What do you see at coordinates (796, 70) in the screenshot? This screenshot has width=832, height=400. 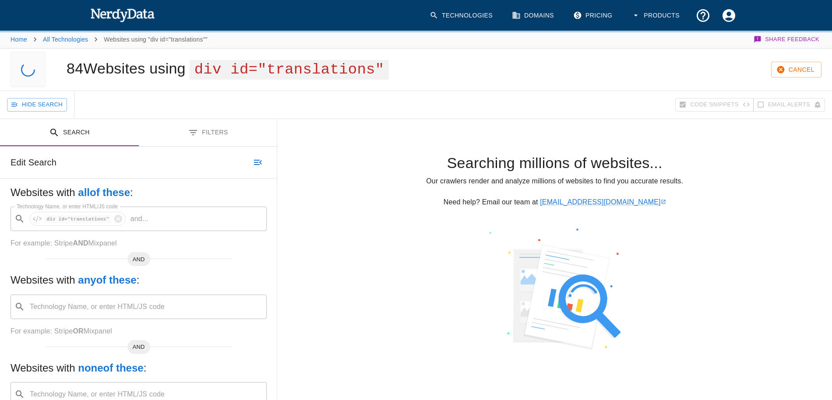 I see `button: Cancel` at bounding box center [796, 70].